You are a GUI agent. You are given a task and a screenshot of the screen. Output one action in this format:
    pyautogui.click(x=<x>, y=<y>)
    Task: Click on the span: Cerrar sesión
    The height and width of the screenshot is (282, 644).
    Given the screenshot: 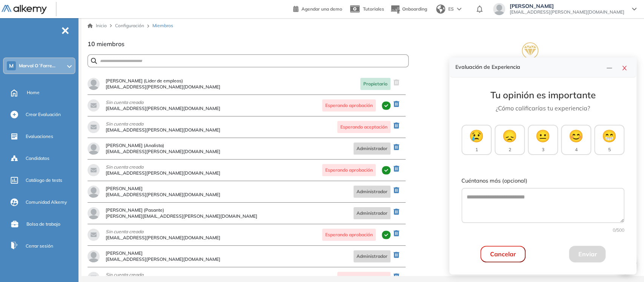 What is the action you would take?
    pyautogui.click(x=39, y=246)
    